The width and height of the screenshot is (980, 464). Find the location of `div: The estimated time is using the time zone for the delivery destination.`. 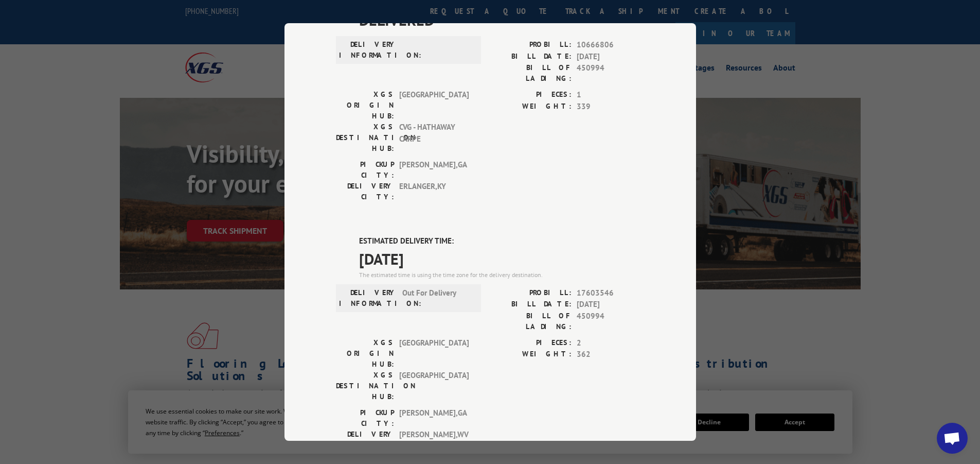

div: The estimated time is using the time zone for the delivery destination. is located at coordinates (502, 275).